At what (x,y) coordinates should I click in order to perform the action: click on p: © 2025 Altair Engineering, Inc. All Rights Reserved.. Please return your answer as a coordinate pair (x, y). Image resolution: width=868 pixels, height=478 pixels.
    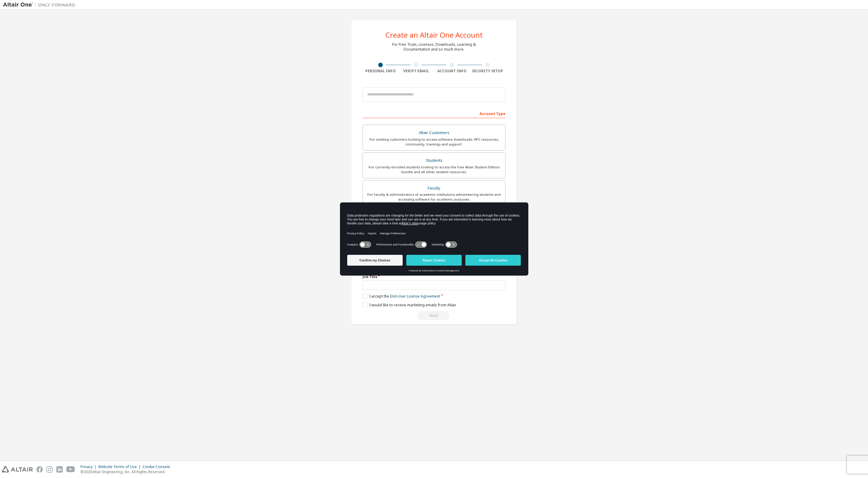
    Looking at the image, I should click on (127, 472).